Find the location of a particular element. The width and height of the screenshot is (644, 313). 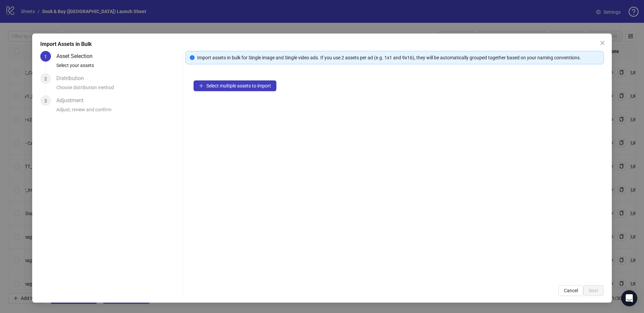

button: Next is located at coordinates (593, 291).